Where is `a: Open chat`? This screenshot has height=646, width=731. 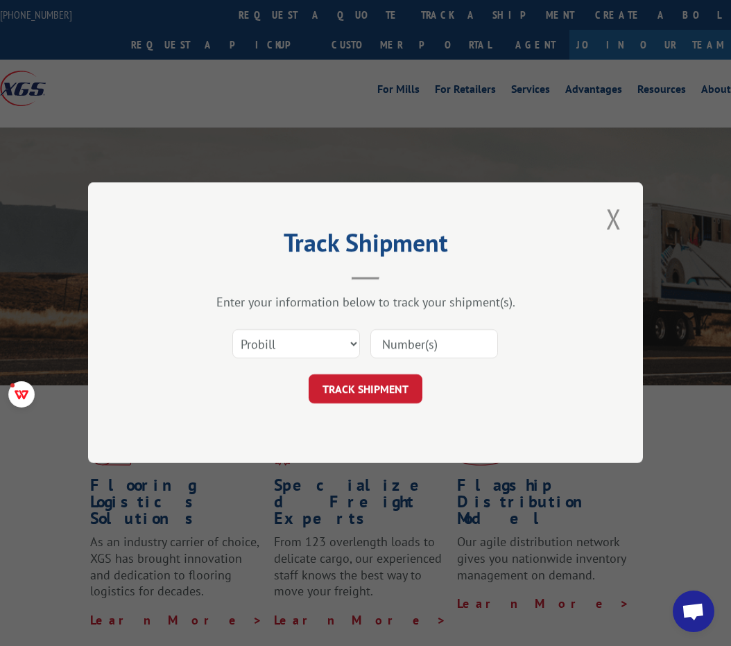 a: Open chat is located at coordinates (693, 611).